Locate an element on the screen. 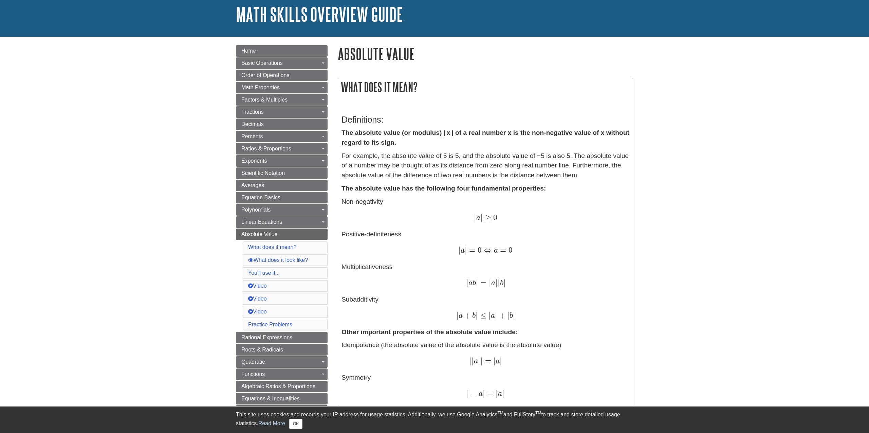 The image size is (869, 433). a: Functions is located at coordinates (282, 374).